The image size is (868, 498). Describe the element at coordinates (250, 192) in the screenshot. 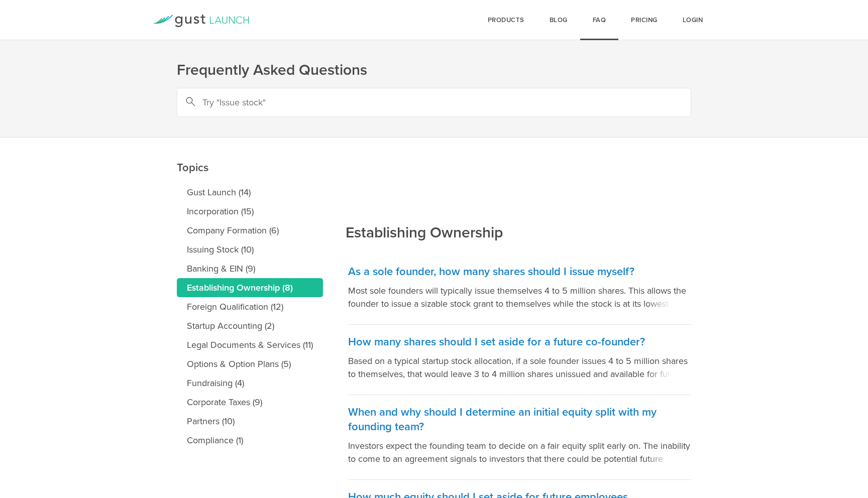

I see `a: Gust Launch (14)` at that location.